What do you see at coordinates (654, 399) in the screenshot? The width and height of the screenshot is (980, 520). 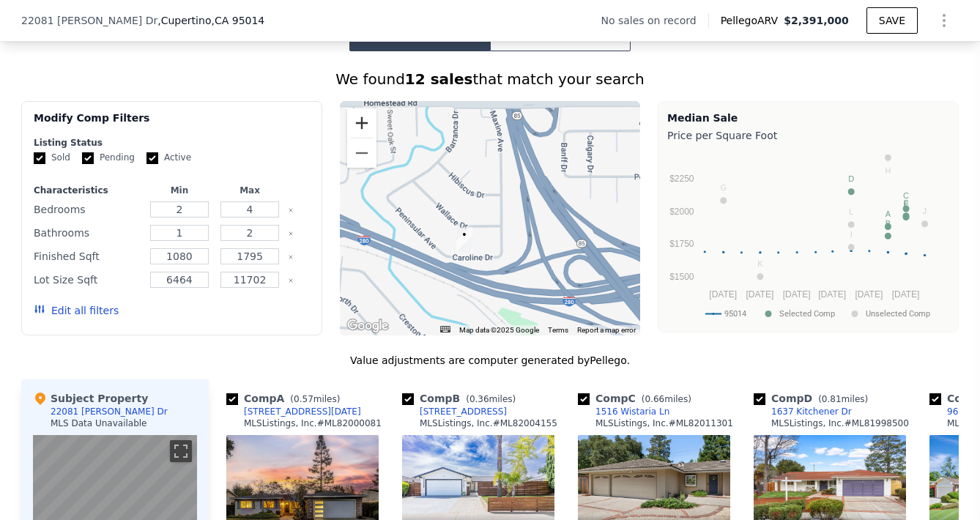 I see `span: 0.66` at bounding box center [654, 399].